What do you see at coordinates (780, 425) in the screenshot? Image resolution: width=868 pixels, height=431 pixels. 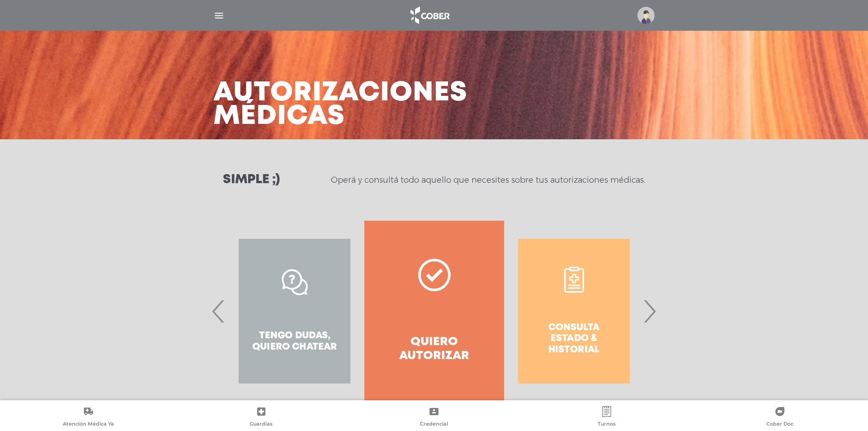 I see `span: Cober Doc` at bounding box center [780, 425].